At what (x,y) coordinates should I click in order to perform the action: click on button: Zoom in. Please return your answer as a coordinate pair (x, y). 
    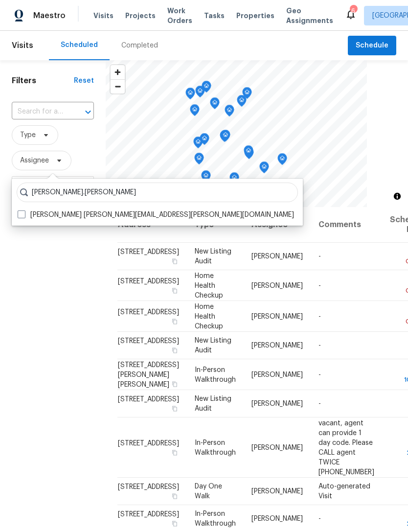
    Looking at the image, I should click on (117, 72).